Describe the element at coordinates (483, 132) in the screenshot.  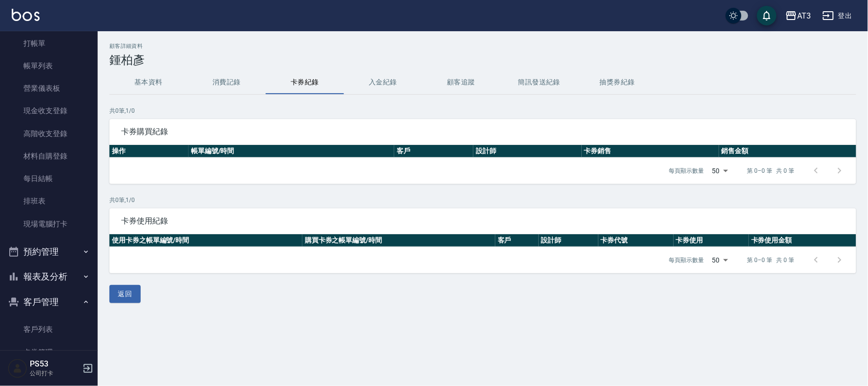
I see `span: 卡券購買紀錄` at that location.